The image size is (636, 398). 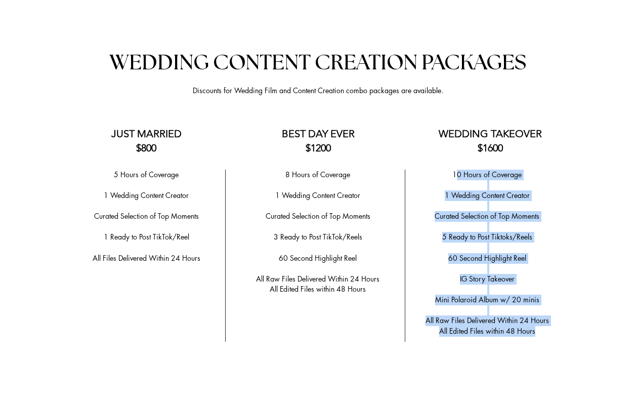 What do you see at coordinates (490, 141) in the screenshot?
I see `span: WEDDING TAKEOVER $1600` at bounding box center [490, 141].